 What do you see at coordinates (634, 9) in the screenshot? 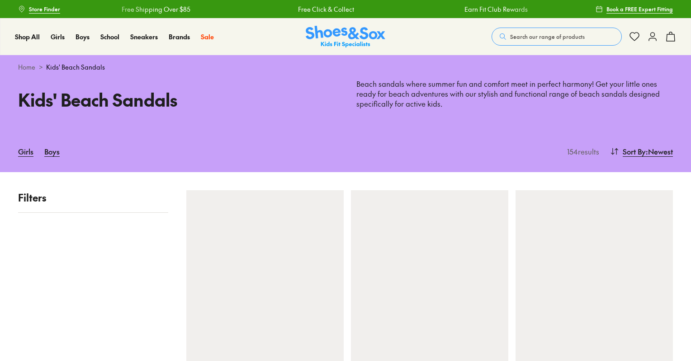
I see `a: Book a FREE Expert Fitting` at bounding box center [634, 9].